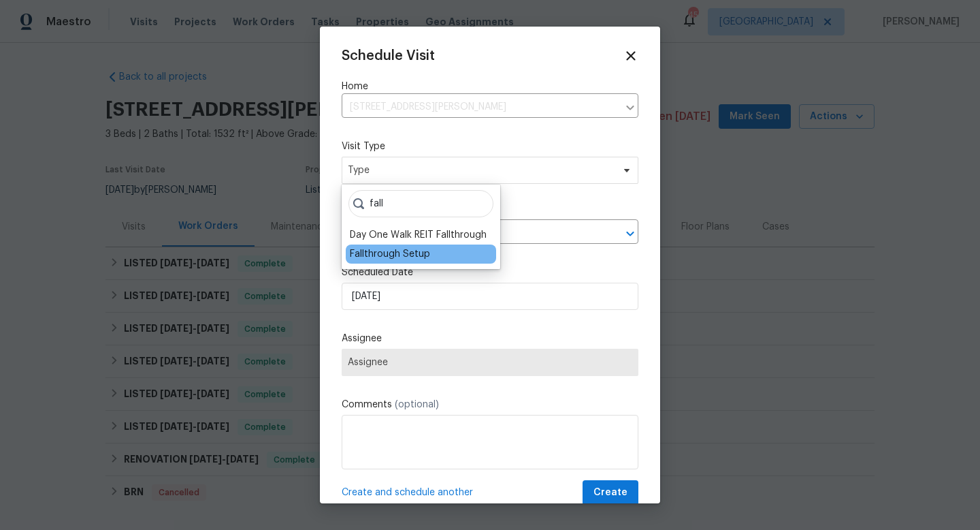  Describe the element at coordinates (388, 56) in the screenshot. I see `span: Schedule Visit` at that location.